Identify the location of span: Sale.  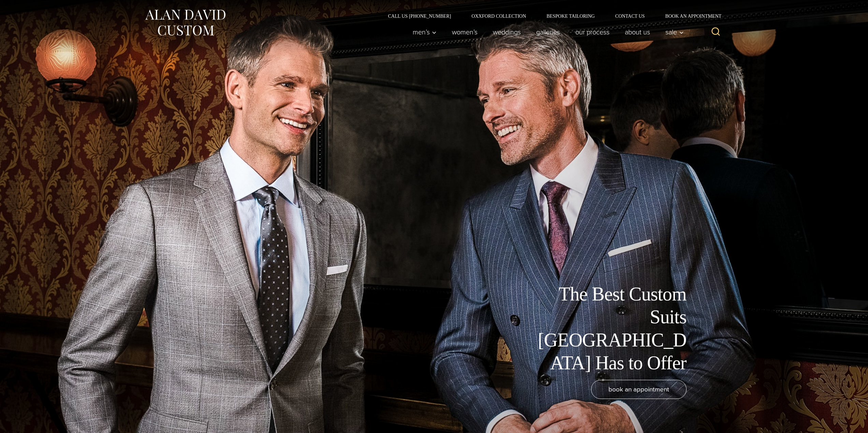
(675, 32).